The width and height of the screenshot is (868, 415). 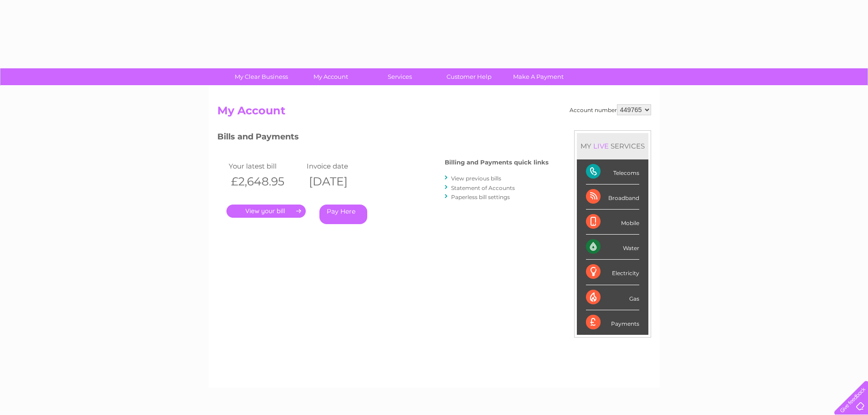 I want to click on h4: Billing and Payments quick links, so click(x=496, y=162).